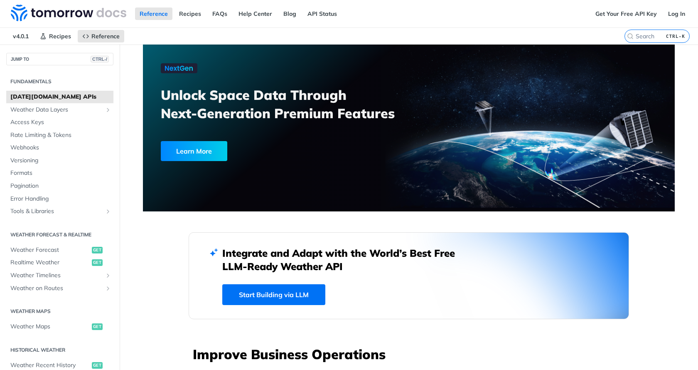  Describe the element at coordinates (57, 110) in the screenshot. I see `span: Weather Data Layers` at that location.